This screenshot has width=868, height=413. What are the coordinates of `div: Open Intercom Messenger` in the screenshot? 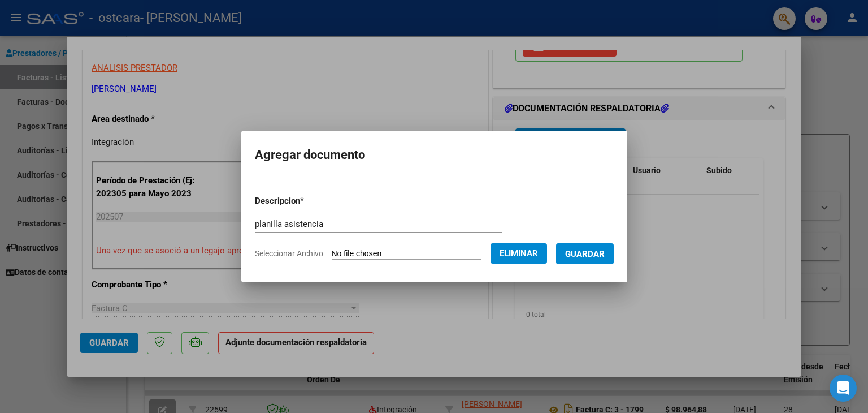 It's located at (843, 388).